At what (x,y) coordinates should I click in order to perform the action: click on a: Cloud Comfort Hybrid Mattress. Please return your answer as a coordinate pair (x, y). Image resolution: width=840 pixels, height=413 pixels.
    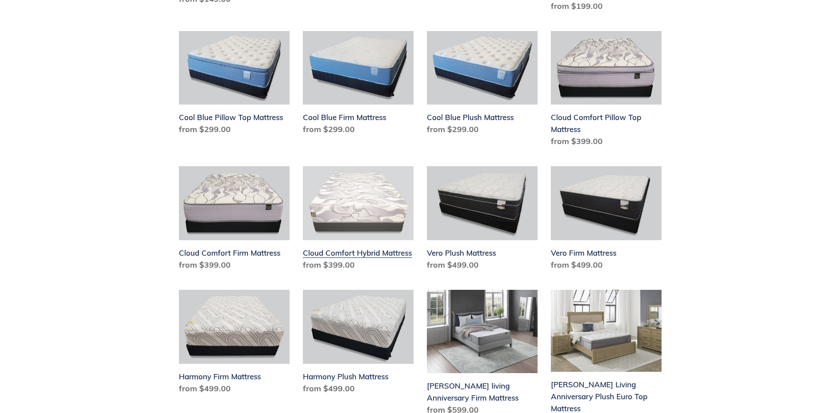
    Looking at the image, I should click on (358, 220).